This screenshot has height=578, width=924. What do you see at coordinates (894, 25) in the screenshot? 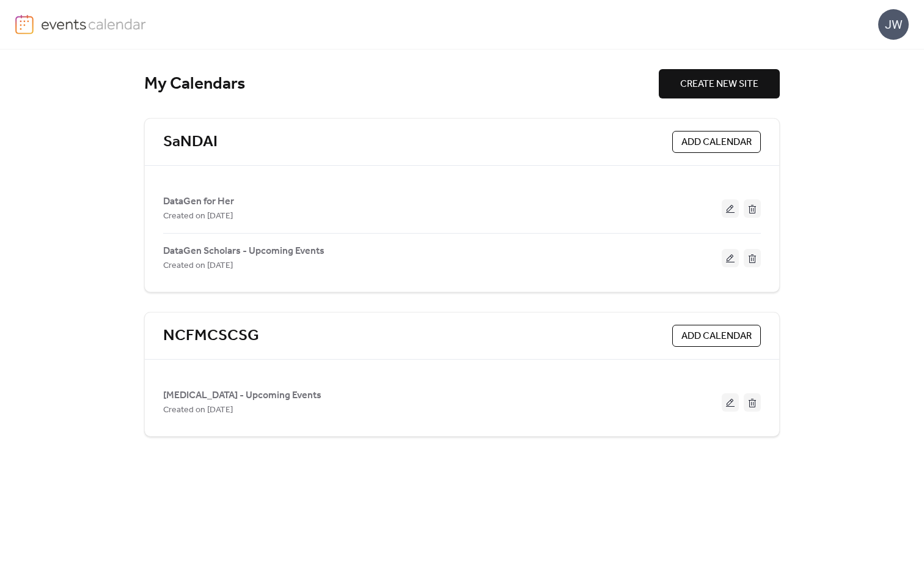
I see `div: JW` at bounding box center [894, 25].